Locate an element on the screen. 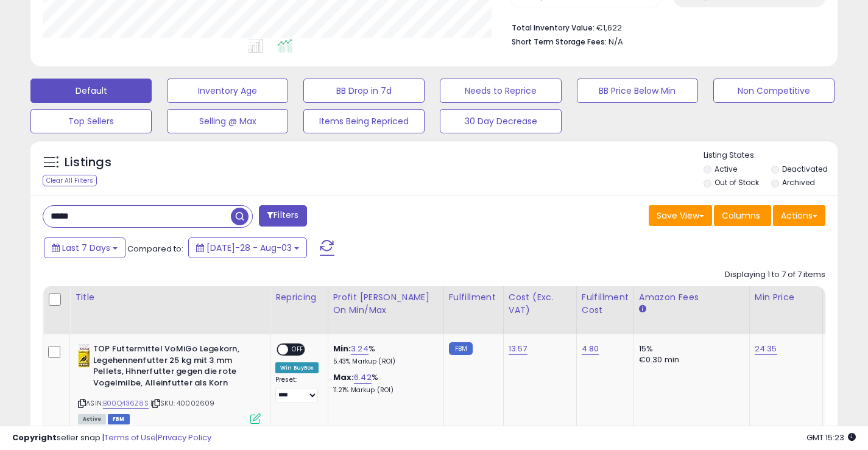  div: Title is located at coordinates (170, 297).